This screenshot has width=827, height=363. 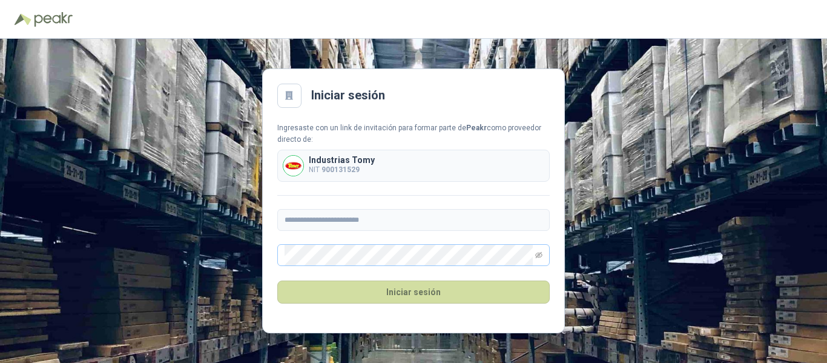 I want to click on div: Ingresaste con un link de invitación para formar parte de como proveedor directo de:, so click(x=414, y=134).